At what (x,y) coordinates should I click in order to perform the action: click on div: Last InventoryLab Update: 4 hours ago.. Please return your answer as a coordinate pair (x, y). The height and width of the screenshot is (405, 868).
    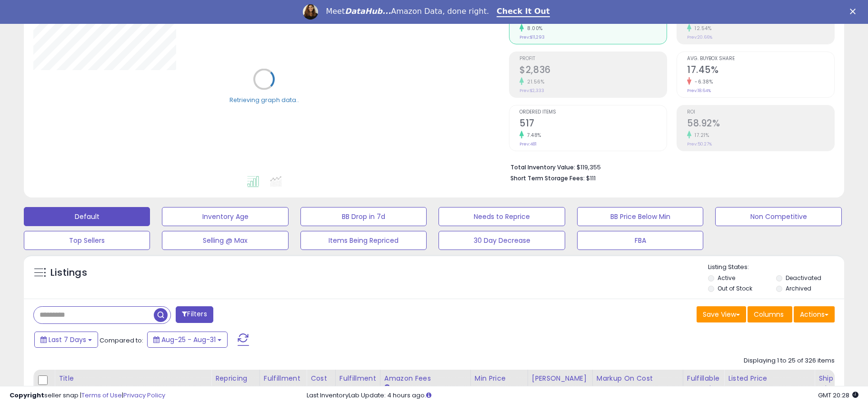
    Looking at the image, I should click on (583, 395).